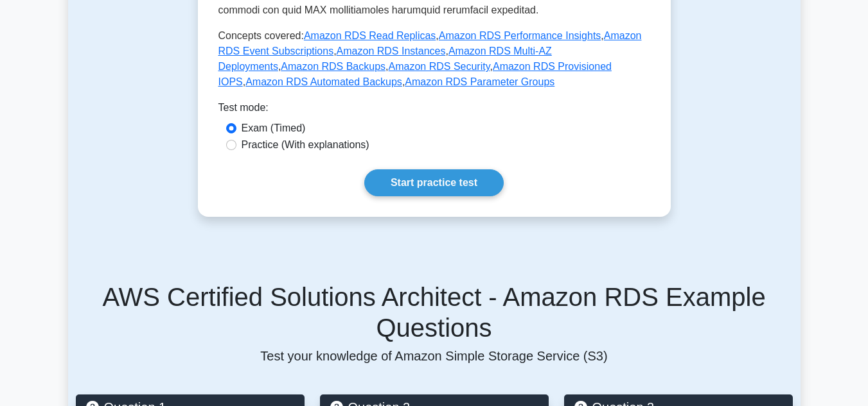 Image resolution: width=868 pixels, height=406 pixels. What do you see at coordinates (391, 51) in the screenshot?
I see `a: Amazon RDS Instances` at bounding box center [391, 51].